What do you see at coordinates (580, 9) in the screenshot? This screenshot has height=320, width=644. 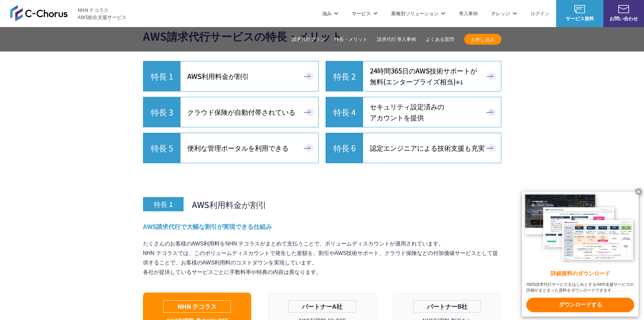 I see `img: AWS総合支援サービス C-Chorus サービス資料` at bounding box center [580, 9].